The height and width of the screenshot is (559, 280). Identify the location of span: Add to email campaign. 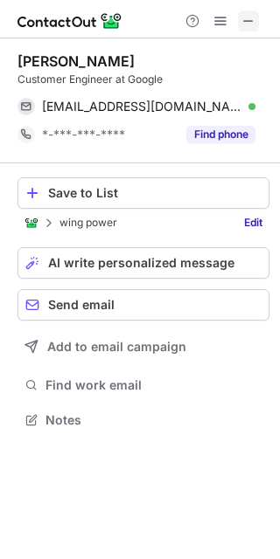
(116, 347).